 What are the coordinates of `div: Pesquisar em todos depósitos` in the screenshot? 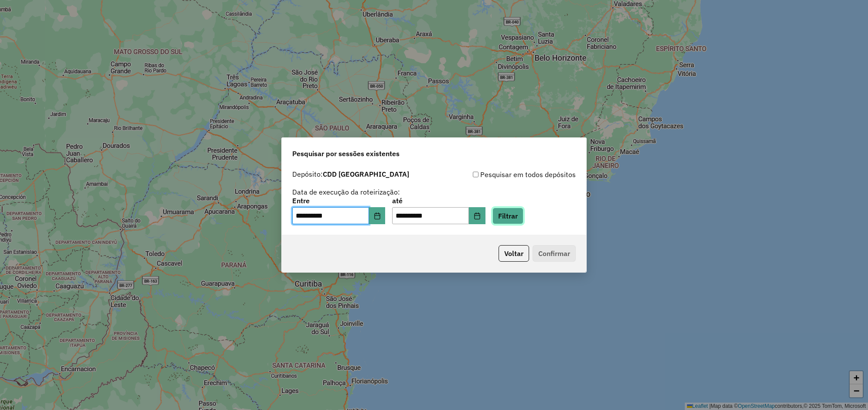 It's located at (505, 174).